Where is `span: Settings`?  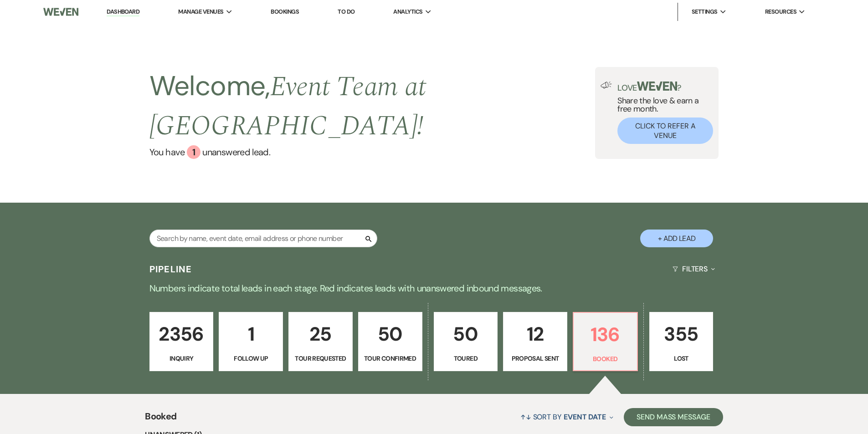 span: Settings is located at coordinates (705, 12).